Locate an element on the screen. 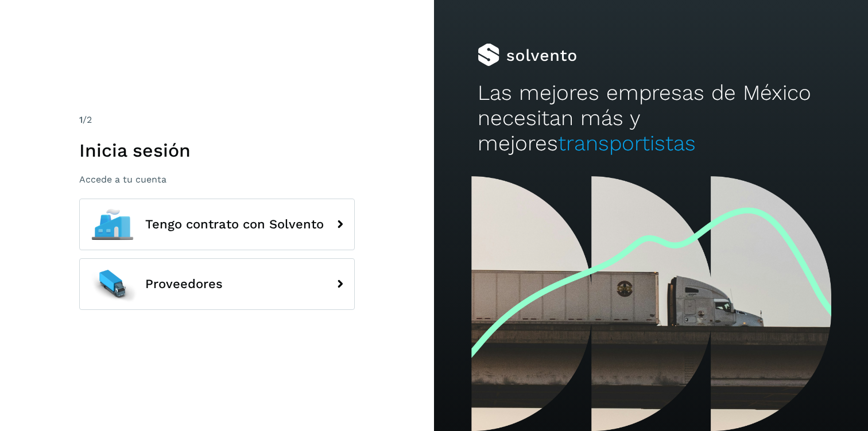 The width and height of the screenshot is (868, 431). span: Proveedores is located at coordinates (183, 284).